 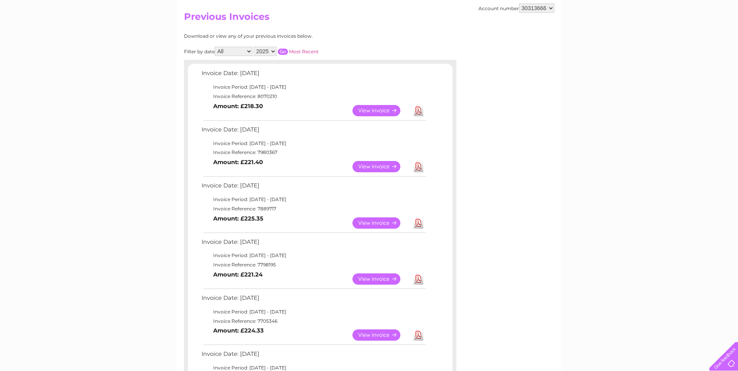 I want to click on a: Blog, so click(x=676, y=36).